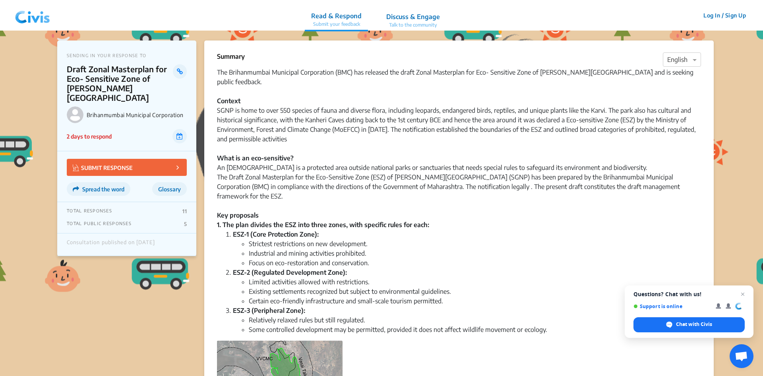  Describe the element at coordinates (231, 56) in the screenshot. I see `p: Summary` at that location.